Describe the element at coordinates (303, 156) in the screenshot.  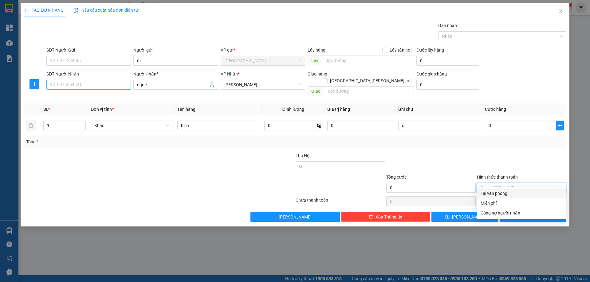
I see `span: Thu Hộ` at that location.